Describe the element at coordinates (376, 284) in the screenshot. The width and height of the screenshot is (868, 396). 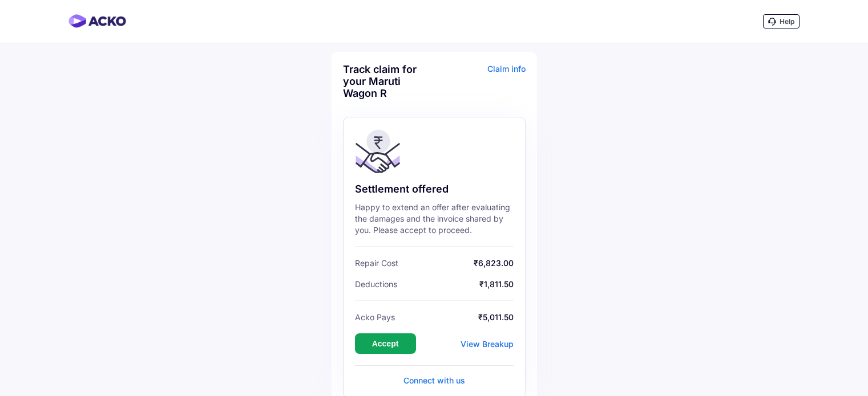
I see `span: Deductions` at that location.